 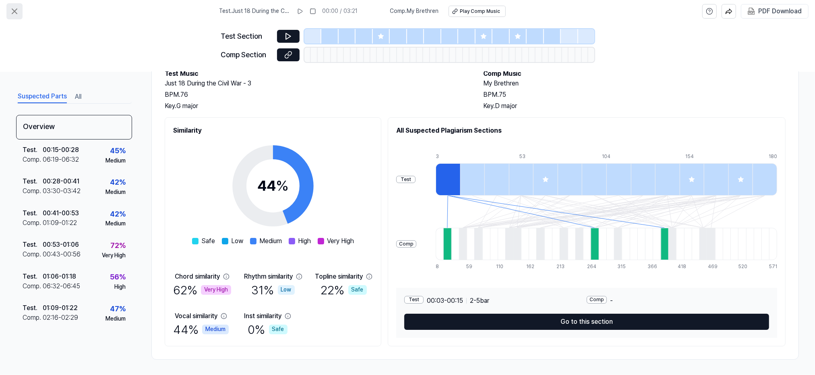 What do you see at coordinates (268, 276) in the screenshot?
I see `div: Rhythm similarity` at bounding box center [268, 276].